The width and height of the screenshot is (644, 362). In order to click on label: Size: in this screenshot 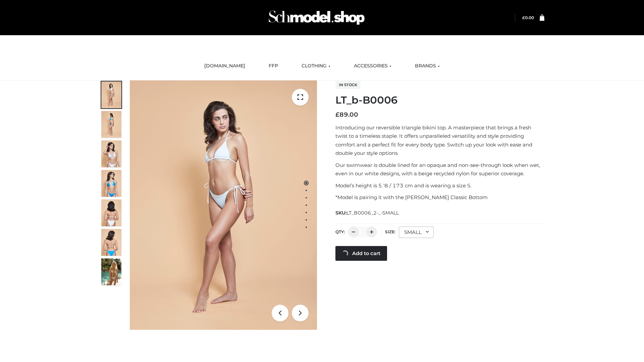, I will do `click(390, 231)`.